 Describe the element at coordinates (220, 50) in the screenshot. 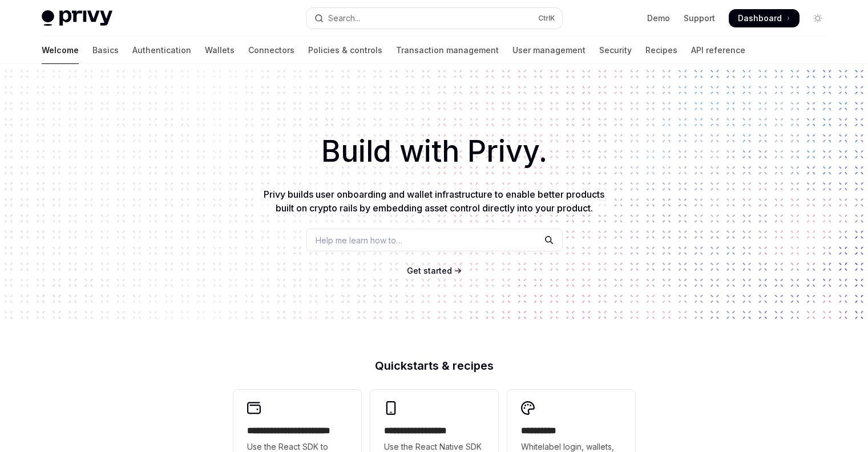

I see `a: Wallets` at that location.